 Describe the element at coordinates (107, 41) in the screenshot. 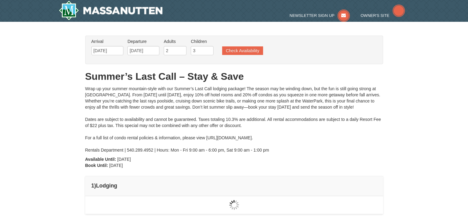

I see `label: Arrival` at that location.